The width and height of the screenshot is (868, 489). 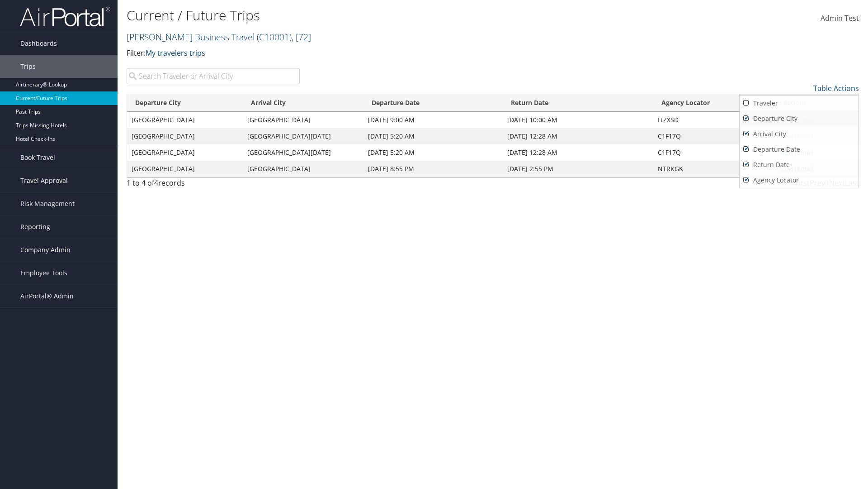 What do you see at coordinates (44, 273) in the screenshot?
I see `span: Employee Tools` at bounding box center [44, 273].